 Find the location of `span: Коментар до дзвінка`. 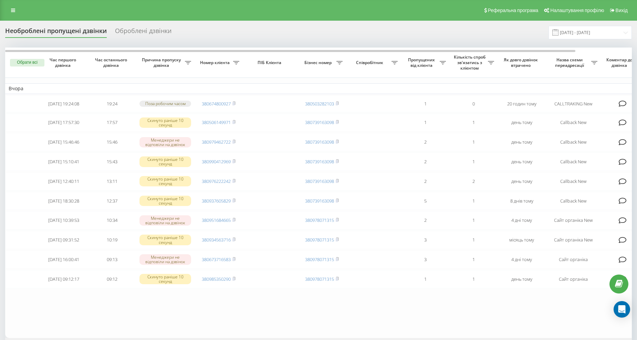

span: Коментар до дзвінка is located at coordinates (620, 62).